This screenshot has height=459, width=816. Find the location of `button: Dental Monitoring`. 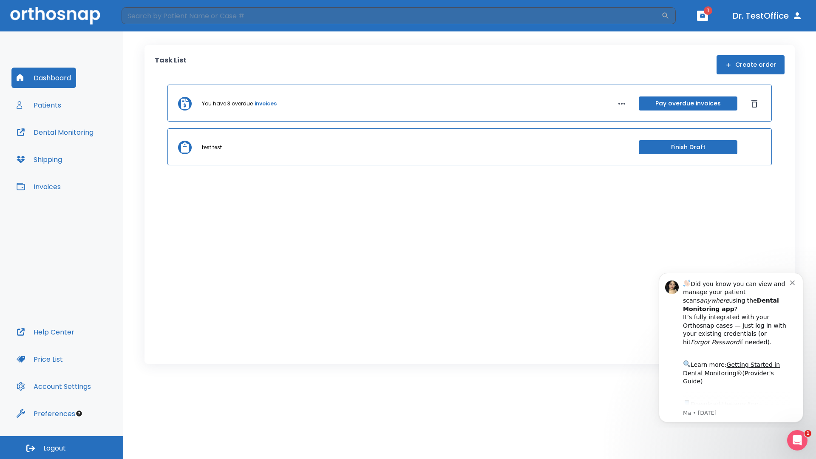

button: Dental Monitoring is located at coordinates (55, 132).